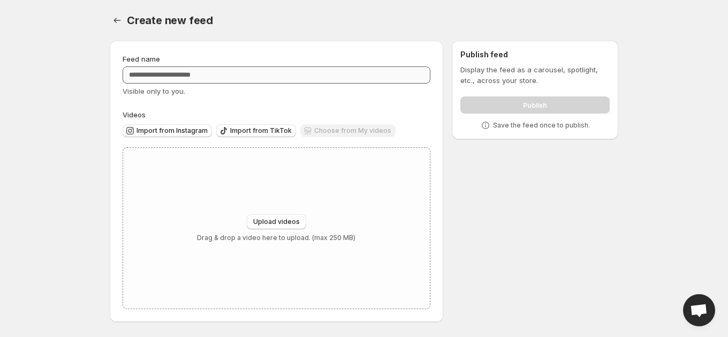 The height and width of the screenshot is (337, 728). What do you see at coordinates (535, 75) in the screenshot?
I see `p: Display the feed as a carousel, spotlight, etc., across your store.` at bounding box center [535, 75].